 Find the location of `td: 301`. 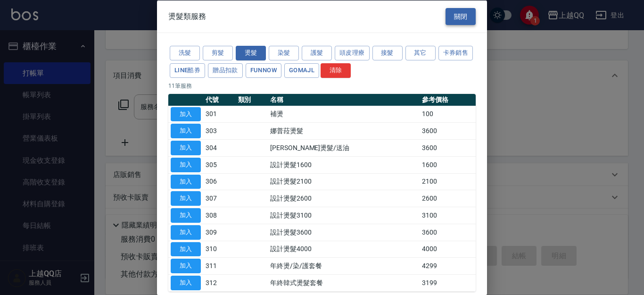

td: 301 is located at coordinates (219, 114).